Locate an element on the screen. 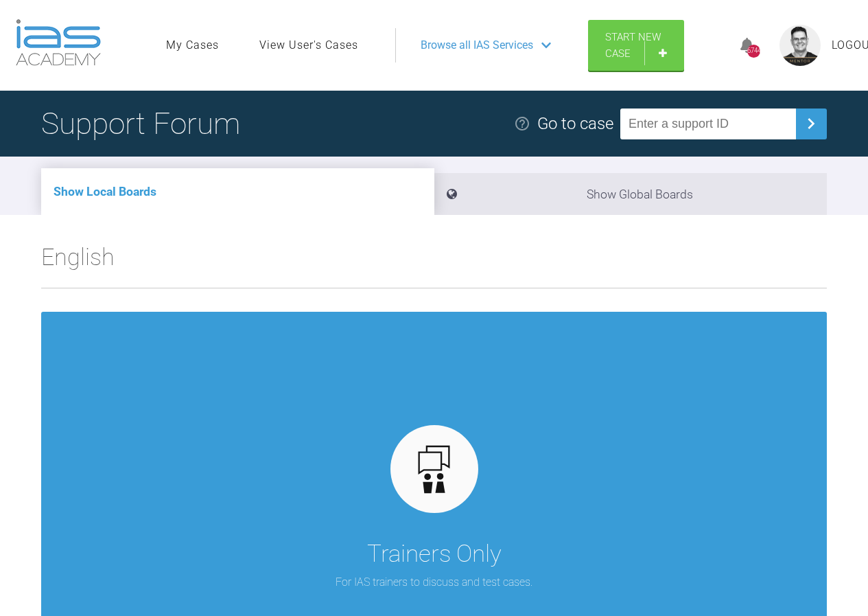 This screenshot has height=616, width=868. img: chevronRight.28bd32b0.svg is located at coordinates (811, 123).